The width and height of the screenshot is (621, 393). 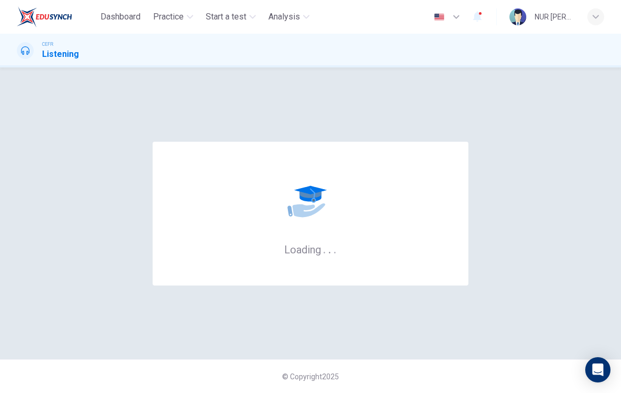 I want to click on a: Dashboard, so click(x=120, y=17).